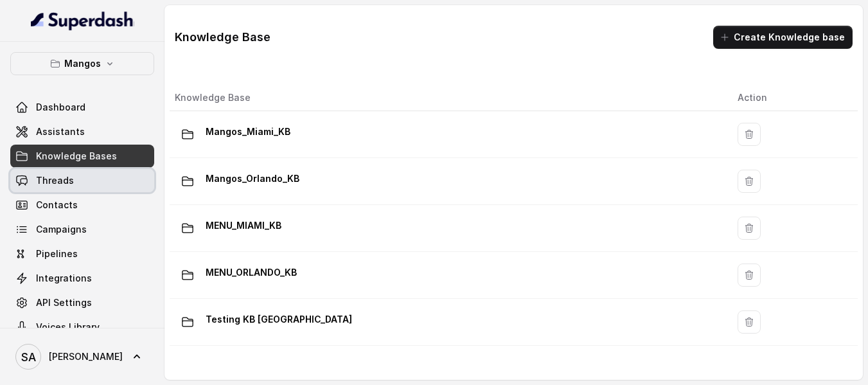 The width and height of the screenshot is (868, 385). What do you see at coordinates (83, 180) in the screenshot?
I see `a: Threads` at bounding box center [83, 180].